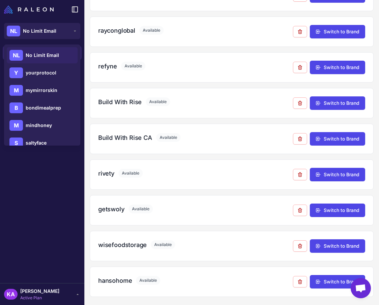 This screenshot has height=305, width=379. I want to click on div: Y, so click(16, 73).